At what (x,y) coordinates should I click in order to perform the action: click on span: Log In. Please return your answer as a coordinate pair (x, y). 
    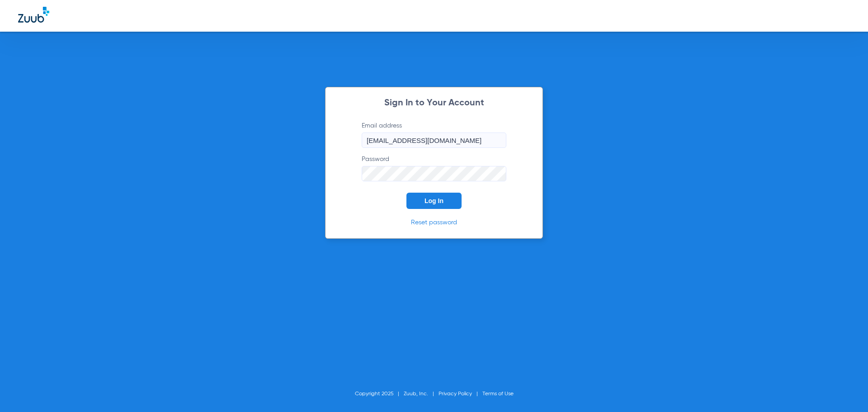
    Looking at the image, I should click on (434, 201).